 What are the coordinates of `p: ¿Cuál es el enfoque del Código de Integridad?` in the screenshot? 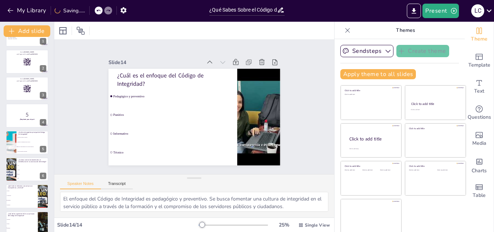 It's located at (172, 79).